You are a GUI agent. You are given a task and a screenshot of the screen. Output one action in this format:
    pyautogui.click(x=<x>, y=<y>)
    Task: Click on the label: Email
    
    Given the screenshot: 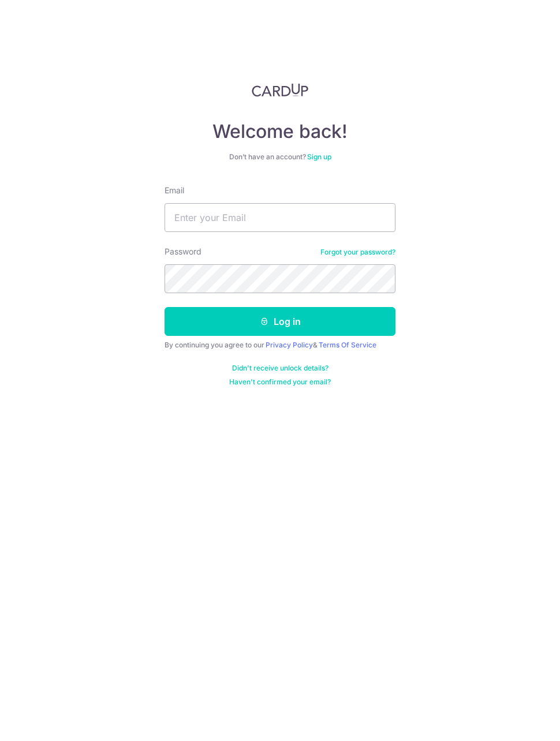 What is the action you would take?
    pyautogui.click(x=174, y=191)
    